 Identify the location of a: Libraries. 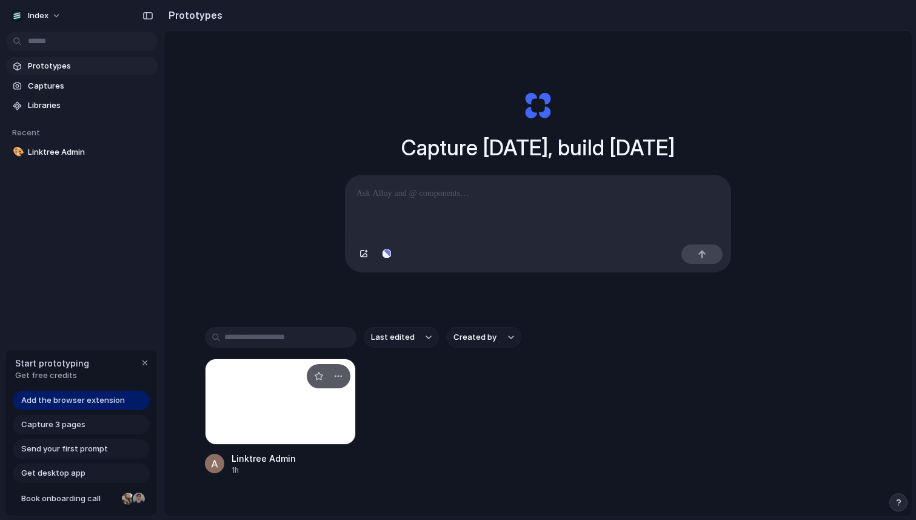
(82, 105).